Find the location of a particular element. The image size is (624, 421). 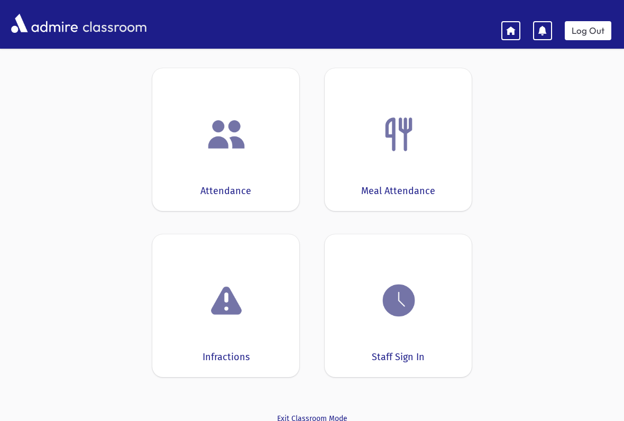

div: Attendance is located at coordinates (226, 191).